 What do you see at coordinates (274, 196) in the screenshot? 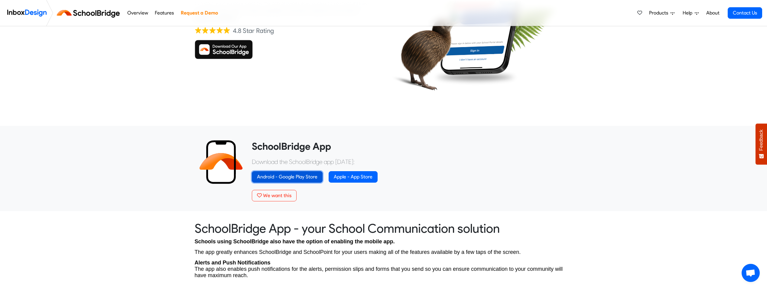
I see `button: We want this` at bounding box center [274, 196].